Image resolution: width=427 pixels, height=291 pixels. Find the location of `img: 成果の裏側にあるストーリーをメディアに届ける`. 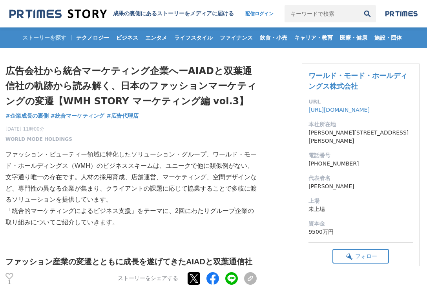

img: 成果の裏側にあるストーリーをメディアに届ける is located at coordinates (58, 14).